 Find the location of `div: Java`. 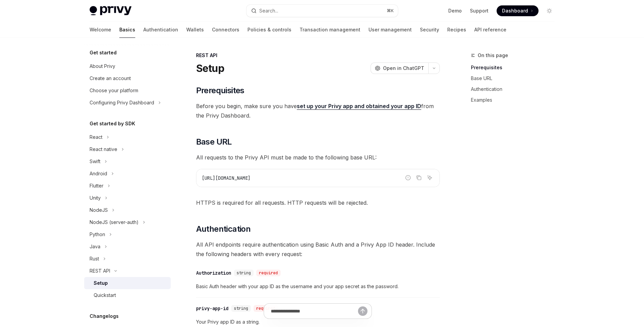

div: Java is located at coordinates (95, 247).